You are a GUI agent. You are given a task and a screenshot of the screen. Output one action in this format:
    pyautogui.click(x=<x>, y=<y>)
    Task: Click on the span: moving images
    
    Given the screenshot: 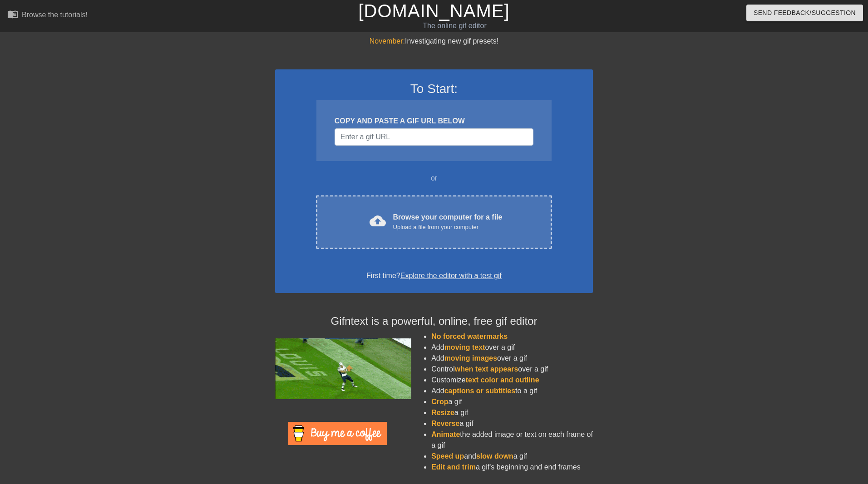 What is the action you would take?
    pyautogui.click(x=471, y=358)
    